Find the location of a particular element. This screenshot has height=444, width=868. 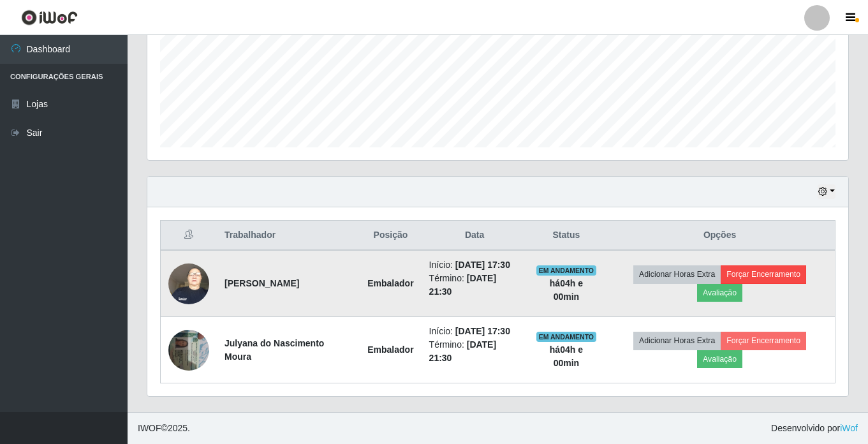

img: CoreUI Logo is located at coordinates (49, 17).